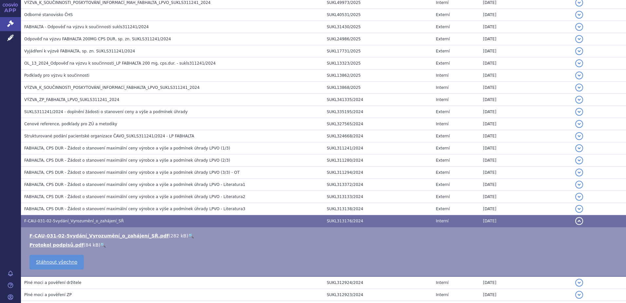  I want to click on td: SUKL312923/2024, so click(378, 294).